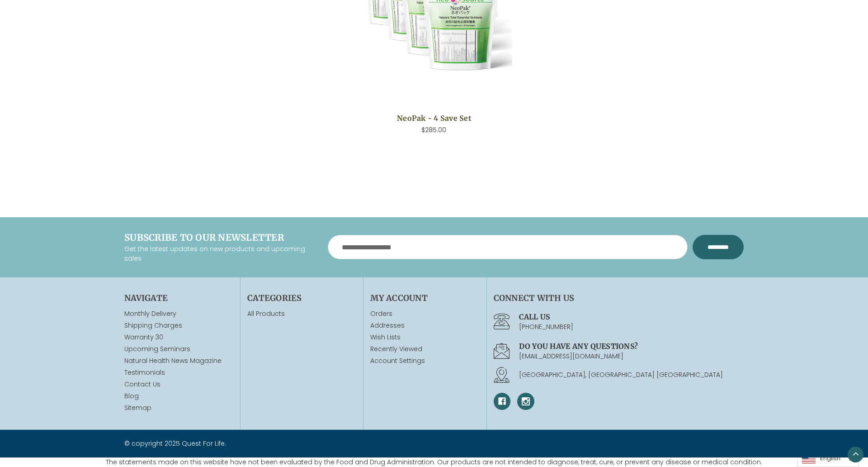  Describe the element at coordinates (154, 325) in the screenshot. I see `a: Shipping Charges` at that location.